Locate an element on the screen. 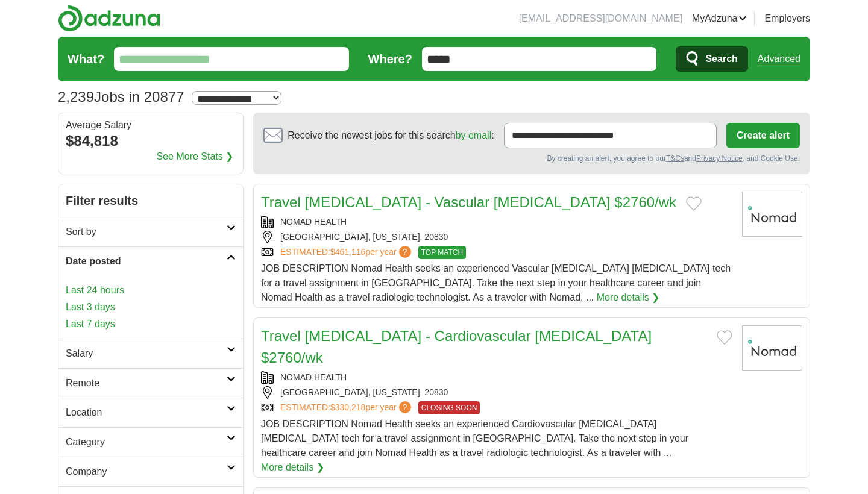 This screenshot has height=494, width=868. a: Location is located at coordinates (151, 412).